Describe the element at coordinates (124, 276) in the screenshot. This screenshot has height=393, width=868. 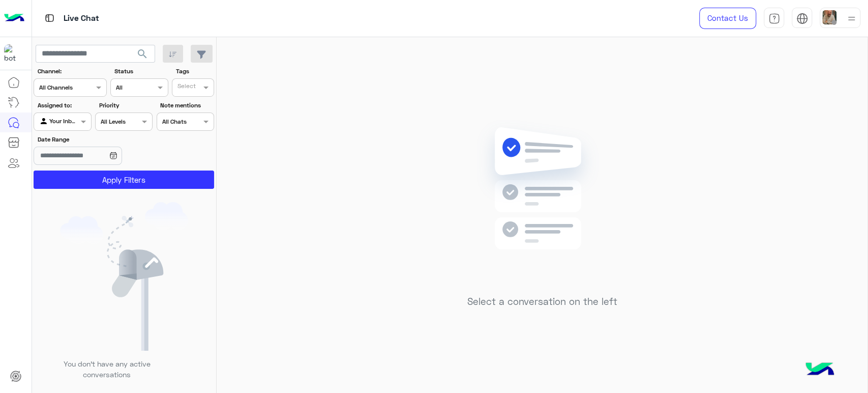
I see `img: empty users` at that location.